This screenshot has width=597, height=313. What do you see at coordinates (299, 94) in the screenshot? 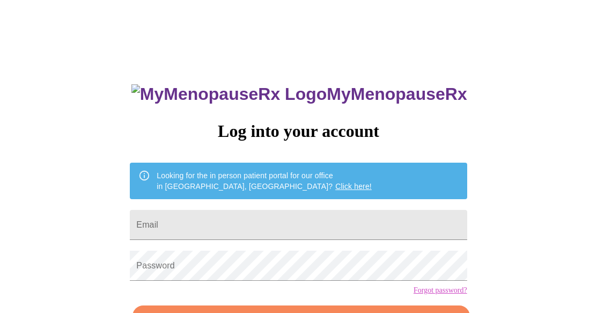
I see `h3: MyMenopauseRx` at bounding box center [299, 94].